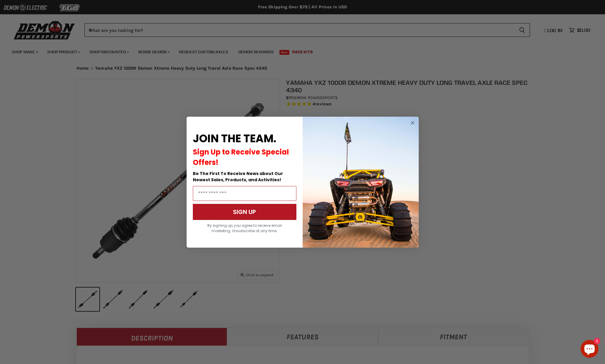 Image resolution: width=605 pixels, height=364 pixels. I want to click on inbox-online-store-chat: Shopify online store chat, so click(590, 349).